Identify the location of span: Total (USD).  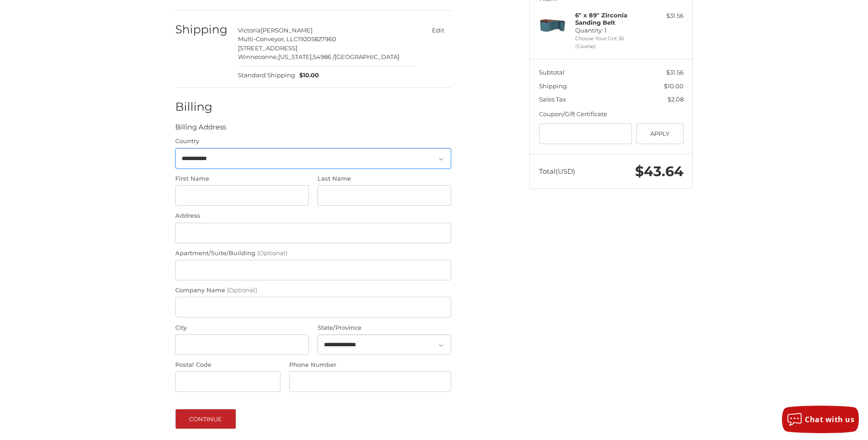
(557, 171).